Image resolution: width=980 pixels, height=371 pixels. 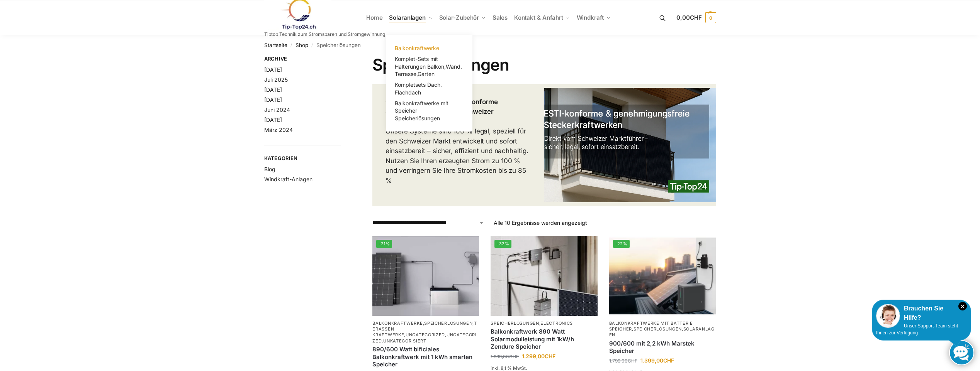 I want to click on a: Juni 2024, so click(x=277, y=110).